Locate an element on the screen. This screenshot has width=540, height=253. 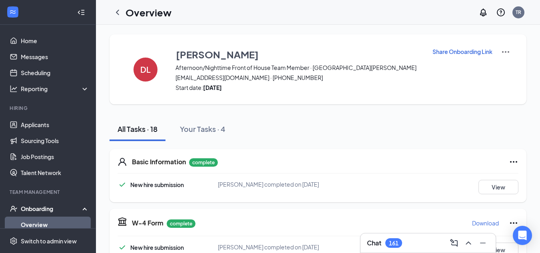
div: Onboarding is located at coordinates (52, 209).